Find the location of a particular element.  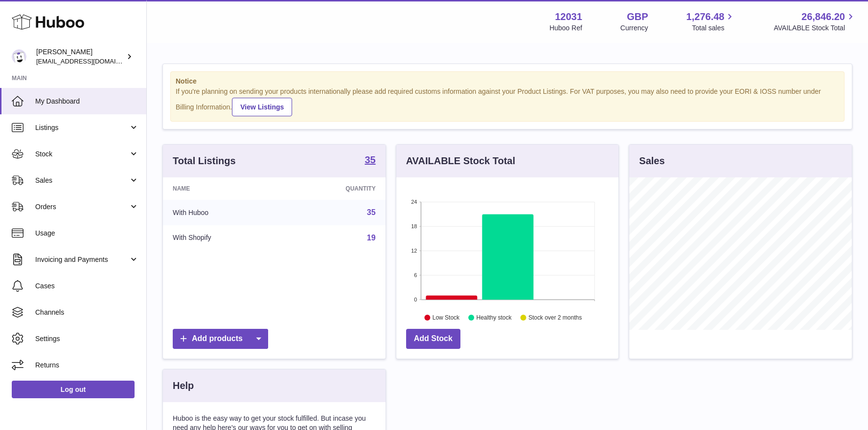

div: If you're planning on sending your products internationally please add required customs informati... is located at coordinates (508, 102).